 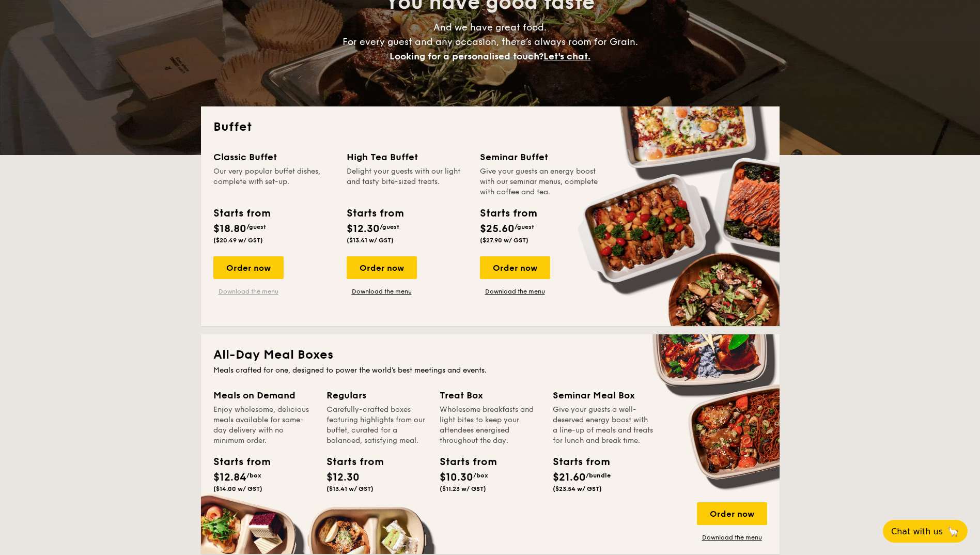 What do you see at coordinates (457, 478) in the screenshot?
I see `span: $10.30` at bounding box center [457, 478].